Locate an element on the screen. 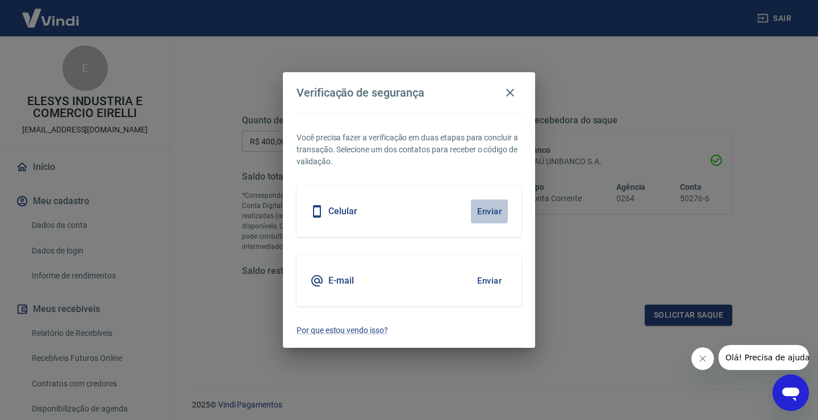 Image resolution: width=818 pixels, height=420 pixels. h5: Celular is located at coordinates (343, 211).